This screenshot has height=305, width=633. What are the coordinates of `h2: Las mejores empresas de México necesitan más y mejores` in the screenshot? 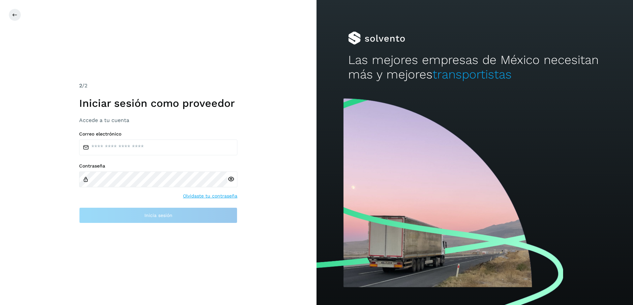 It's located at (475, 67).